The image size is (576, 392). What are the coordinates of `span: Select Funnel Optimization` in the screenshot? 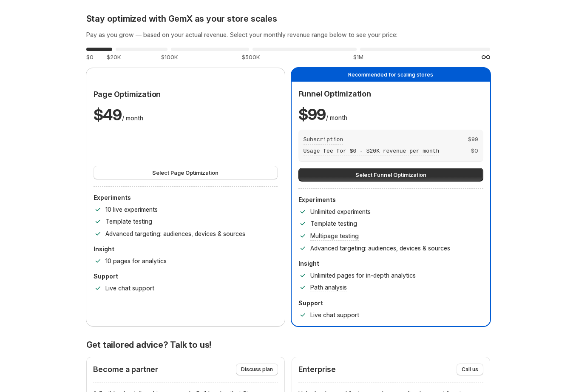 It's located at (391, 175).